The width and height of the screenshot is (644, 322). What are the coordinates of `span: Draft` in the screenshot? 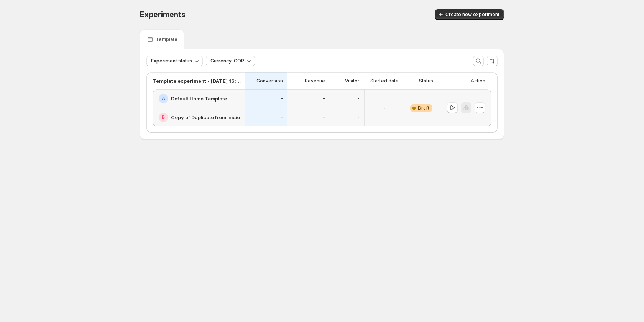 It's located at (424, 108).